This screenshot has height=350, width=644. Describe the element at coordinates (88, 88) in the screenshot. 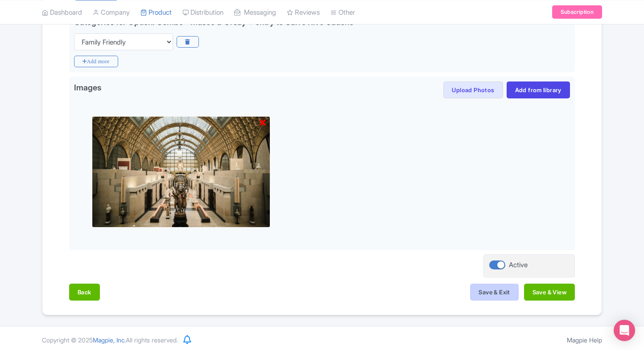

I see `span: Images` at that location.